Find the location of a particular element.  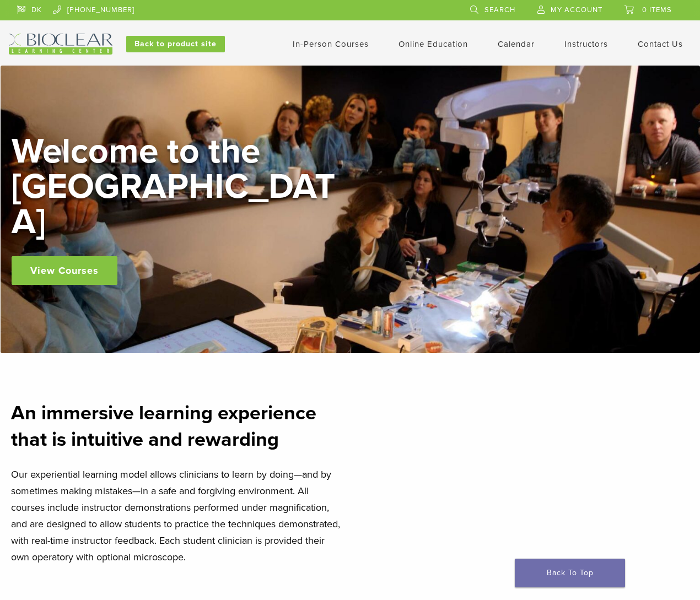

a: Instructors is located at coordinates (586, 44).